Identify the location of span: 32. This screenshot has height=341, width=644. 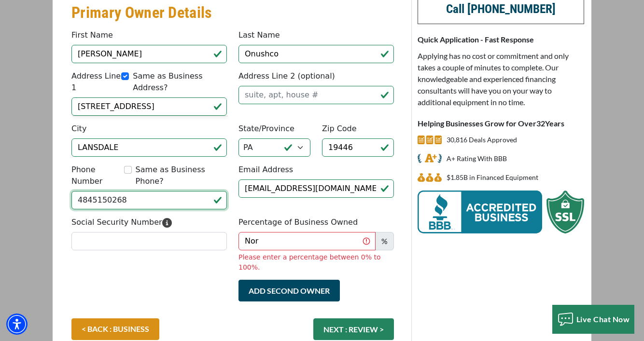
(541, 123).